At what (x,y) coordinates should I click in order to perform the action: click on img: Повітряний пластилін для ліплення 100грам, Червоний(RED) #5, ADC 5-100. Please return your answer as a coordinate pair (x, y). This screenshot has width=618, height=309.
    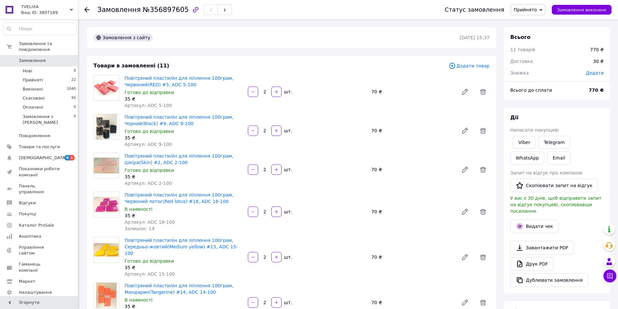
    Looking at the image, I should click on (106, 88).